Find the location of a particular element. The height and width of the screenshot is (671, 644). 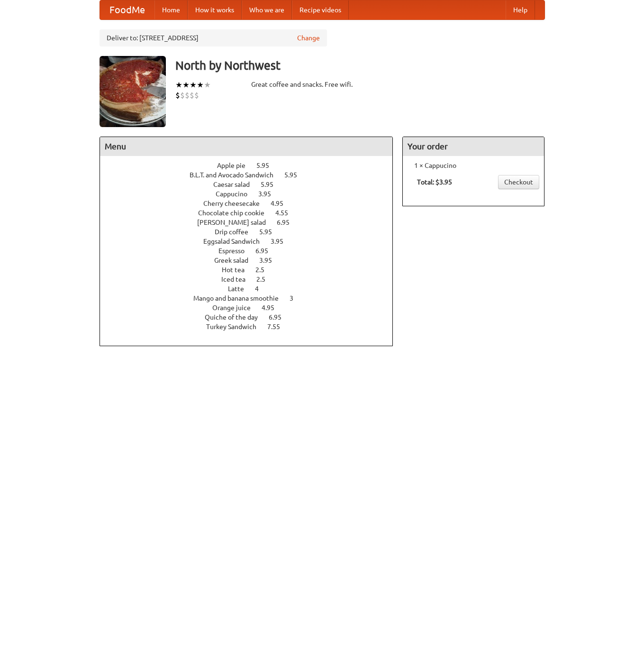

h3: North by Northwest is located at coordinates (360, 65).